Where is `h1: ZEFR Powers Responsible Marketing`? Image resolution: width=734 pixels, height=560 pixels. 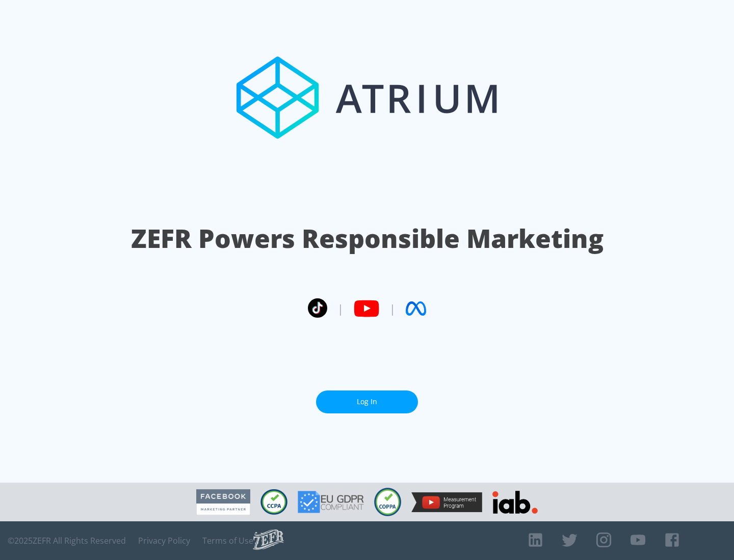 h1: ZEFR Powers Responsible Marketing is located at coordinates (367, 238).